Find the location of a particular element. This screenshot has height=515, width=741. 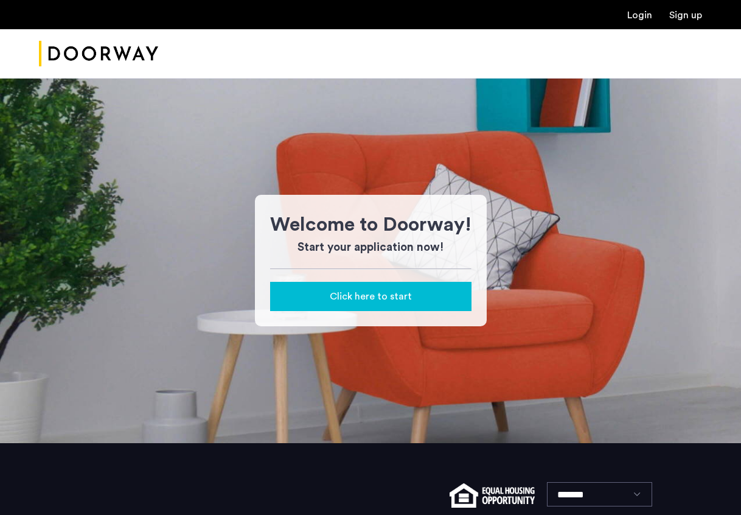

a: Login is located at coordinates (639, 15).